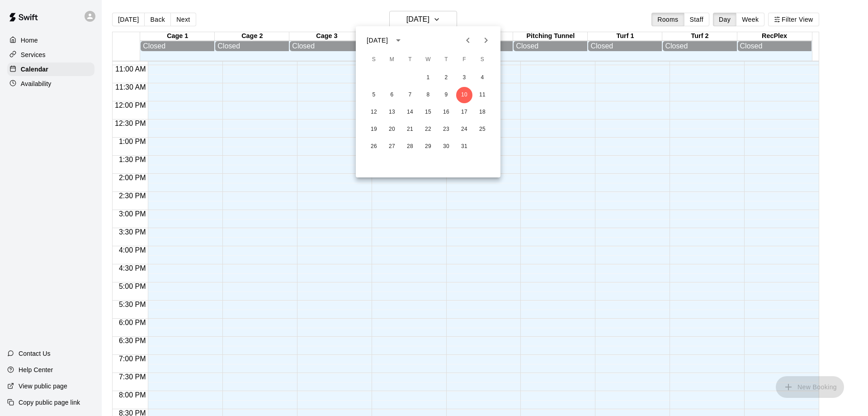 The height and width of the screenshot is (416, 868). I want to click on button: 29, so click(428, 146).